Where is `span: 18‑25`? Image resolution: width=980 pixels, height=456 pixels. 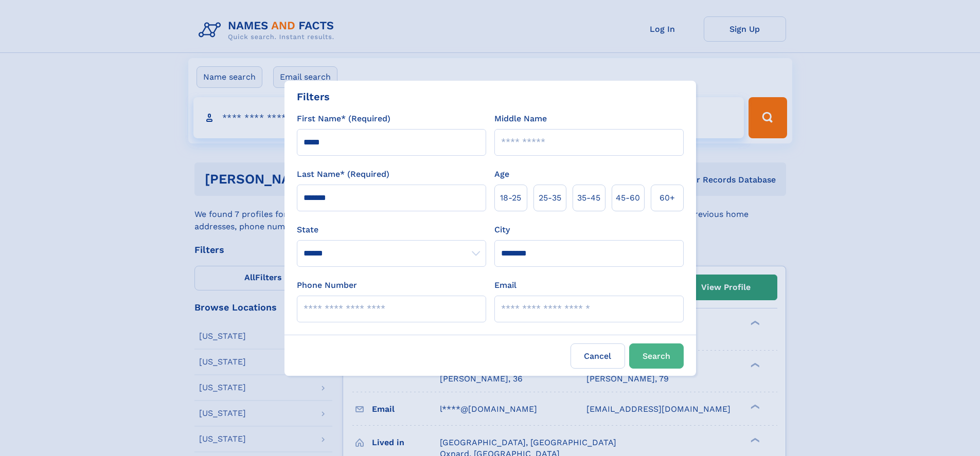 span: 18‑25 is located at coordinates (510, 198).